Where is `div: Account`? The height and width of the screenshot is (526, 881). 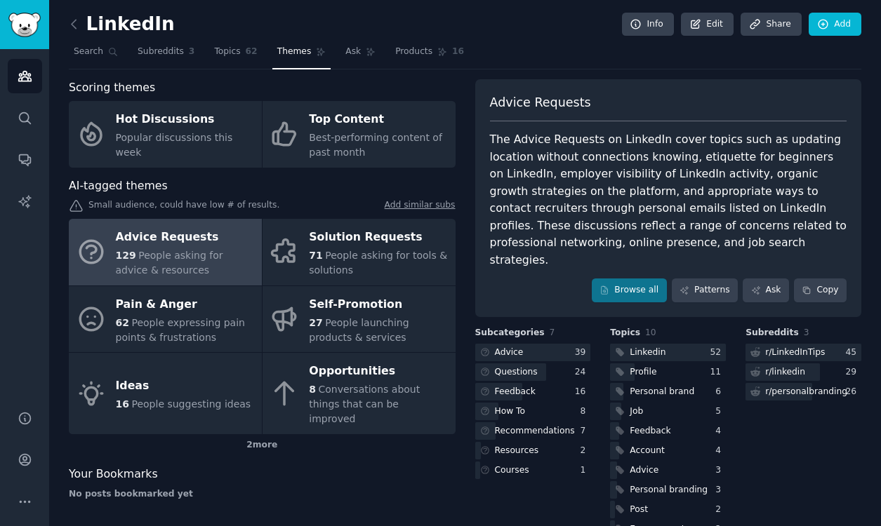
div: Account is located at coordinates (646, 451).